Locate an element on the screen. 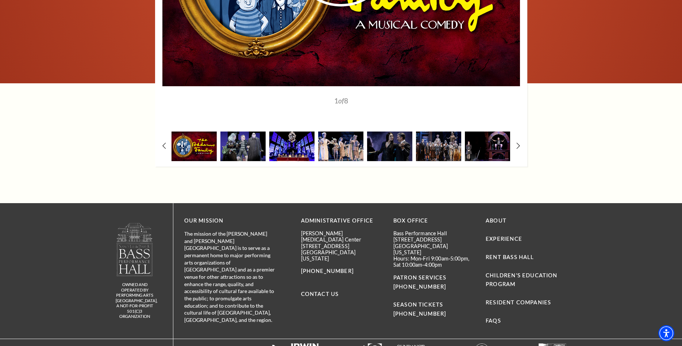 The width and height of the screenshot is (682, 346). p: 1 8 is located at coordinates (341, 100).